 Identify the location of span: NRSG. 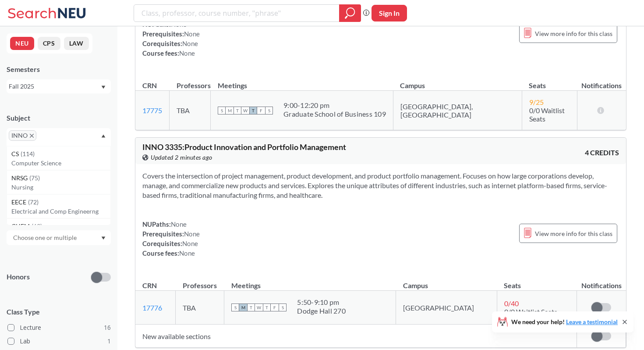
(21, 178).